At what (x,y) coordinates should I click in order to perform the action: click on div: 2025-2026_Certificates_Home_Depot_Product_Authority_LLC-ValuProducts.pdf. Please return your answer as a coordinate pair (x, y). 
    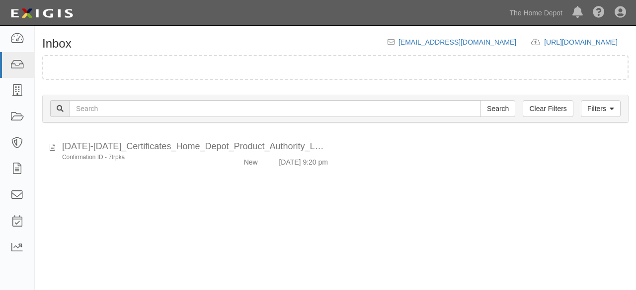
    Looking at the image, I should click on (195, 147).